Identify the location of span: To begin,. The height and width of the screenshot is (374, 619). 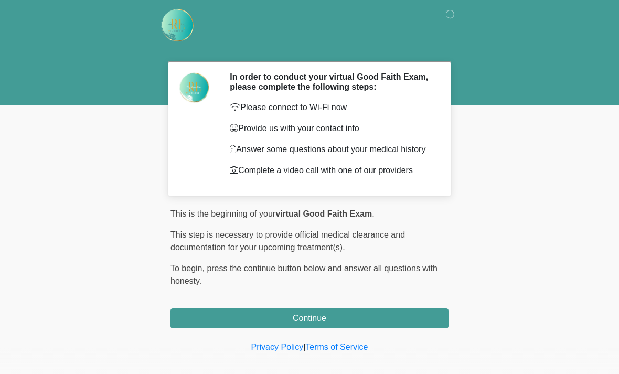
(188, 268).